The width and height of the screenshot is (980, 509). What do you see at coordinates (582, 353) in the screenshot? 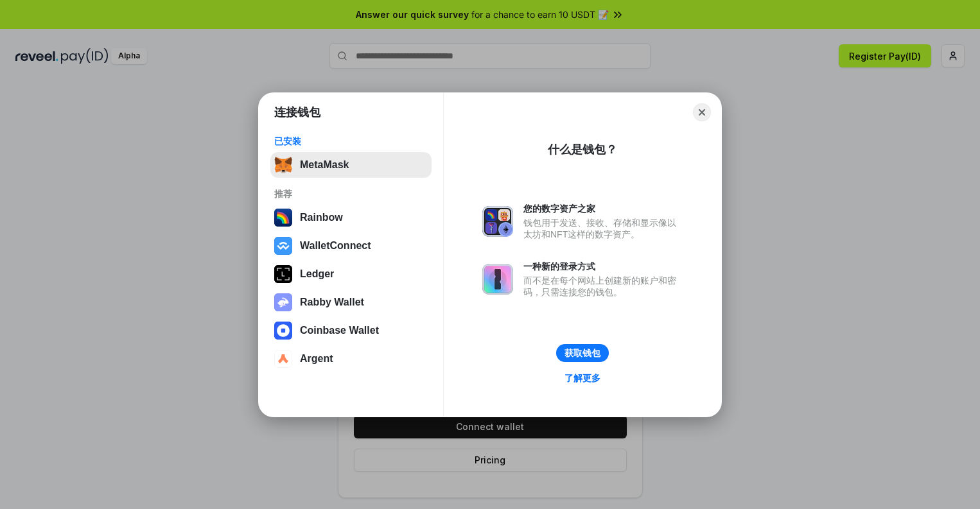
I see `div: 获取钱包` at bounding box center [582, 353].